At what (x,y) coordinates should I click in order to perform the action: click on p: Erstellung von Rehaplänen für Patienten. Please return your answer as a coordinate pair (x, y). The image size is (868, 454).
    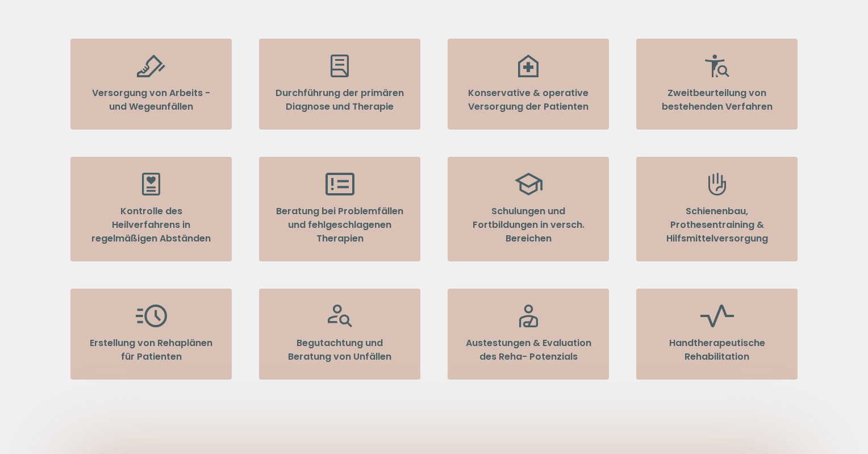
    Looking at the image, I should click on (151, 350).